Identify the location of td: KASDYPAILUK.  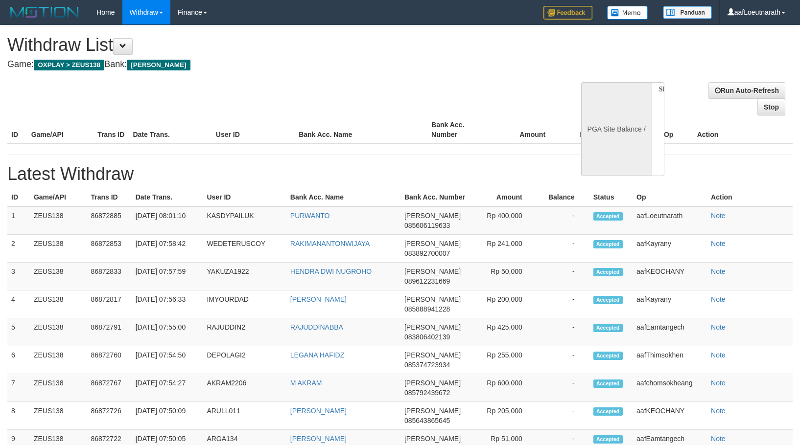
(244, 221).